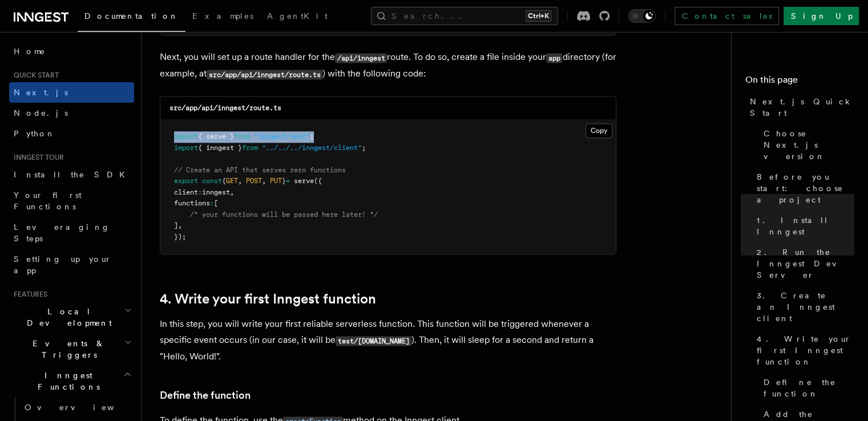 The image size is (868, 421). What do you see at coordinates (67, 349) in the screenshot?
I see `span: Events & Triggers` at bounding box center [67, 349].